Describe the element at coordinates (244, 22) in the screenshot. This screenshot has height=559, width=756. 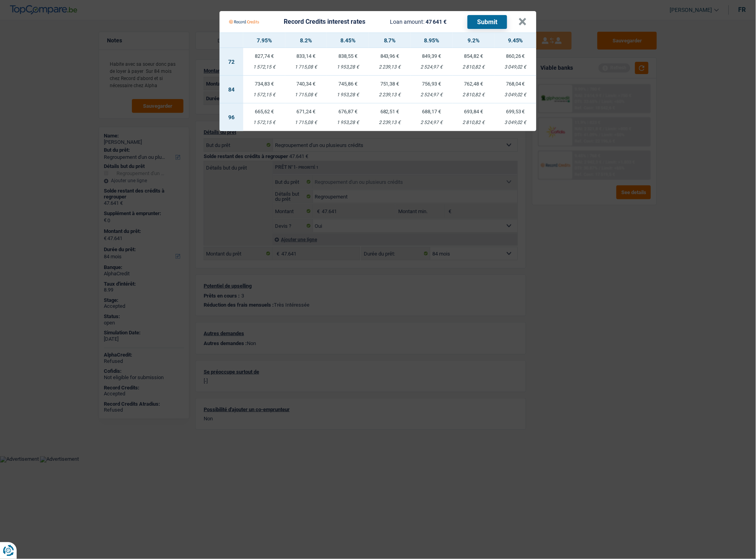
I see `img: Record Credits` at that location.